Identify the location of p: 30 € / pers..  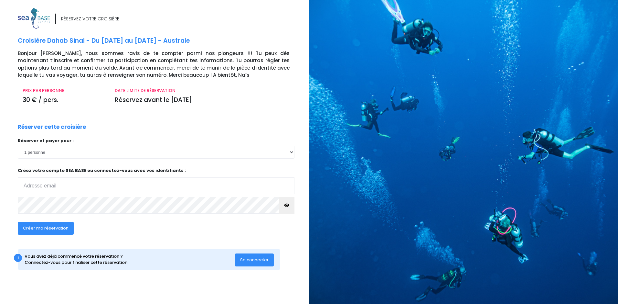
(64, 100).